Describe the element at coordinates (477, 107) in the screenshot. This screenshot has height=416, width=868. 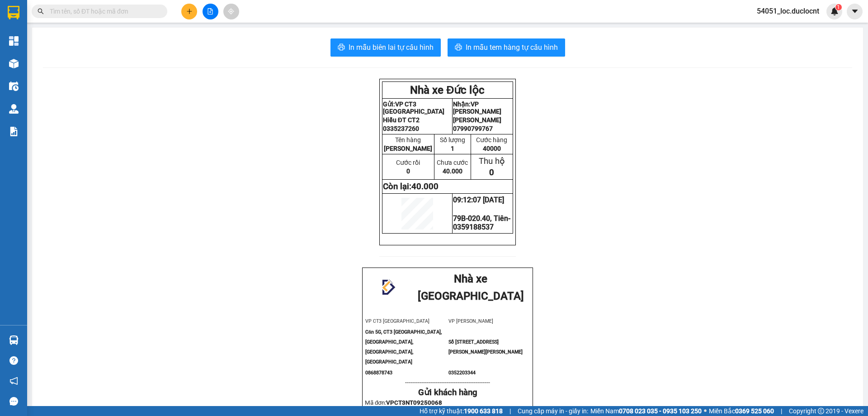
I see `strong: Nhận:` at that location.